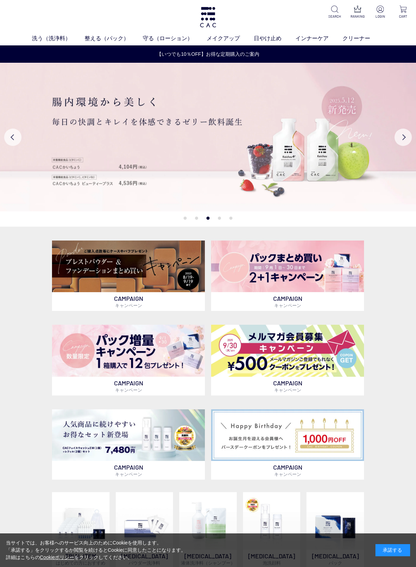 The image size is (416, 567). What do you see at coordinates (393, 550) in the screenshot?
I see `div: 承諾する` at bounding box center [393, 550].